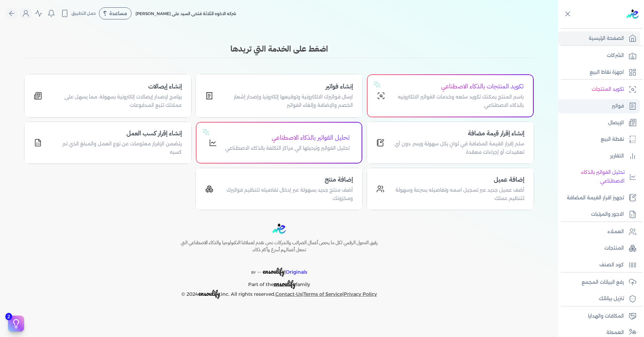 This screenshot has width=644, height=337. Describe the element at coordinates (279, 143) in the screenshot. I see `a: تحليل الفواتير بالذكاء الاصطناعيتحليل الفواتير وترحيلها الي مراكز التكلفة بالذكاء الاصطناعي` at that location.